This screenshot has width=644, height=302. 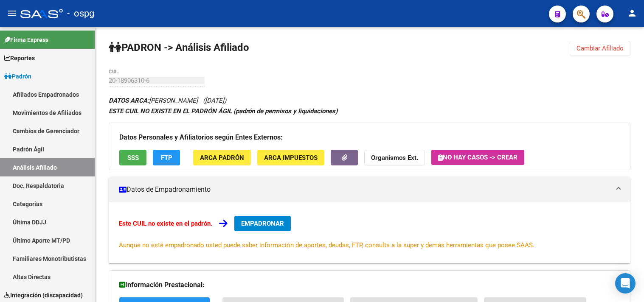 I want to click on span: SSS, so click(x=133, y=158).